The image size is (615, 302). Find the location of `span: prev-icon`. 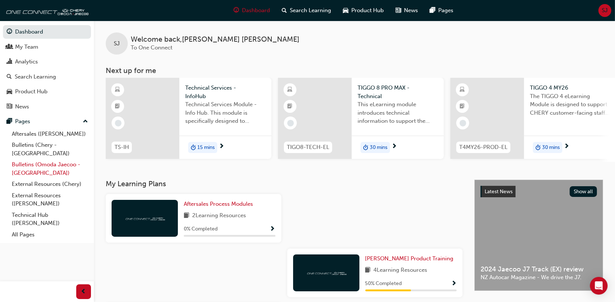

span: prev-icon is located at coordinates (84, 291).